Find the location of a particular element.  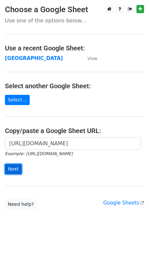

h3: Choose a Google Sheet is located at coordinates (74, 10).